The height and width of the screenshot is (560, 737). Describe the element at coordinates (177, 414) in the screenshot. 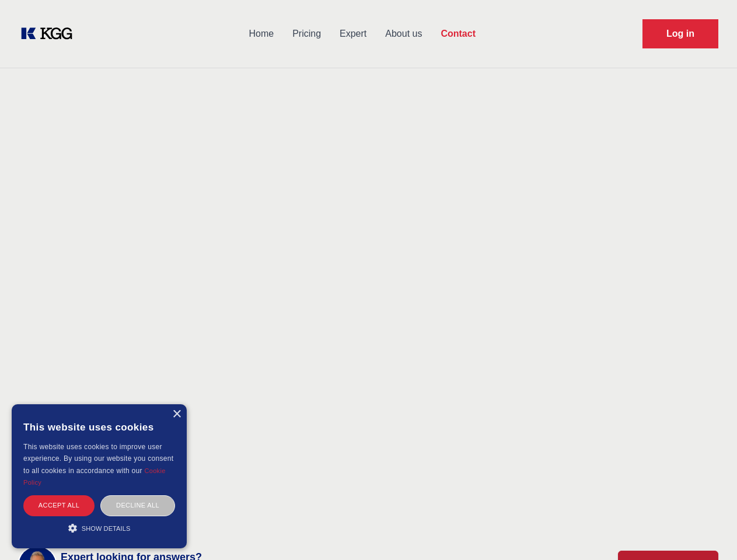

I see `div: Close` at that location.